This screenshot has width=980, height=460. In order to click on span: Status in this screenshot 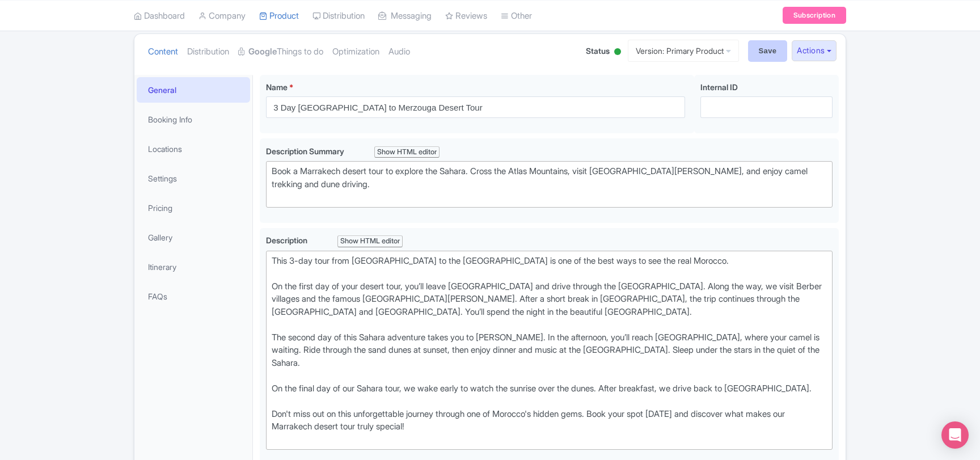, I will do `click(598, 50)`.